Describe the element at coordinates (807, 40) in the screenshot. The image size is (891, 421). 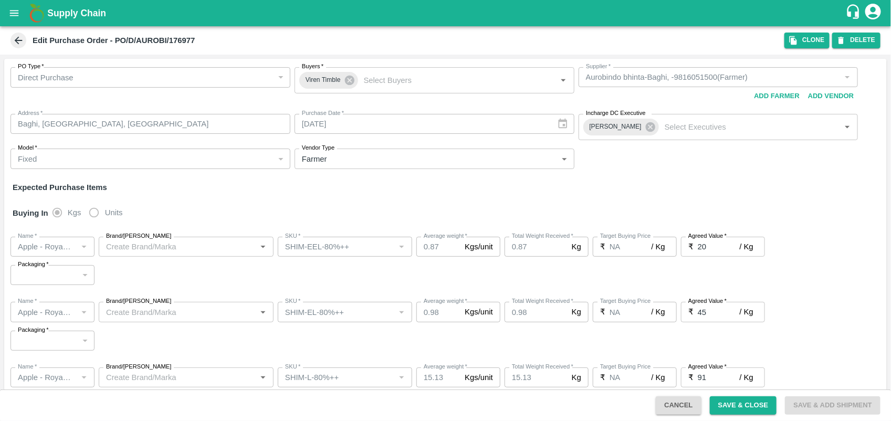
I see `button: Clone` at that location.